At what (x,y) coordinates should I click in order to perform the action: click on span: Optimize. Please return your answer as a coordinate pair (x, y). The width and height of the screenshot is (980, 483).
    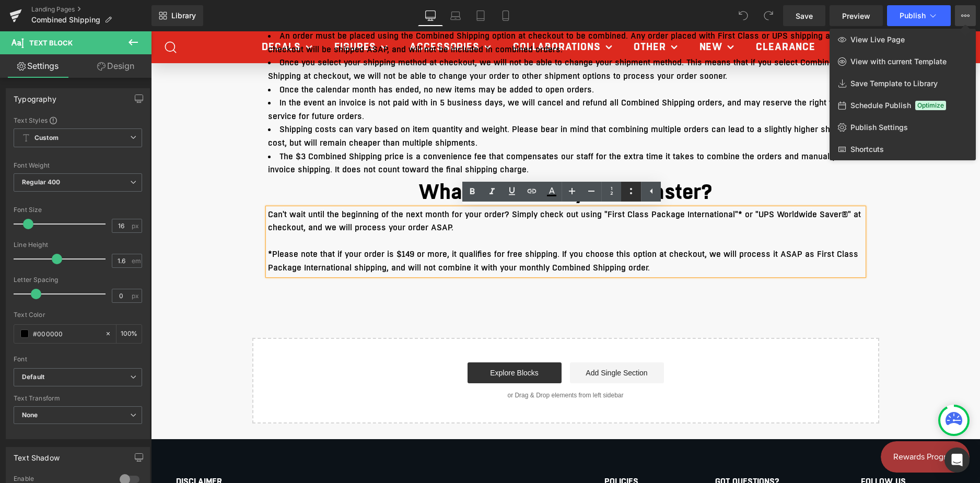
    Looking at the image, I should click on (930, 106).